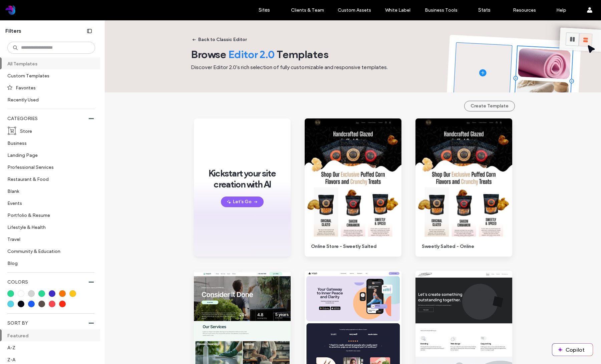  Describe the element at coordinates (307, 10) in the screenshot. I see `label: Clients & Team` at that location.